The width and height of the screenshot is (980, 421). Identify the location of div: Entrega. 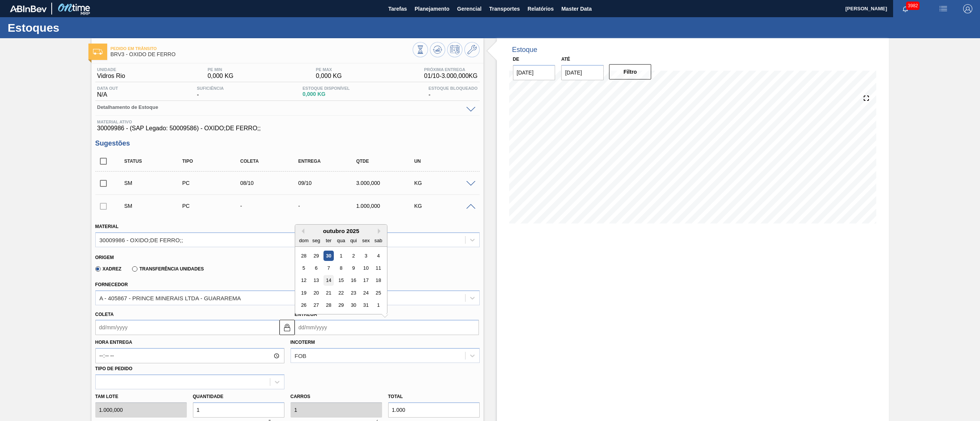
(329, 161).